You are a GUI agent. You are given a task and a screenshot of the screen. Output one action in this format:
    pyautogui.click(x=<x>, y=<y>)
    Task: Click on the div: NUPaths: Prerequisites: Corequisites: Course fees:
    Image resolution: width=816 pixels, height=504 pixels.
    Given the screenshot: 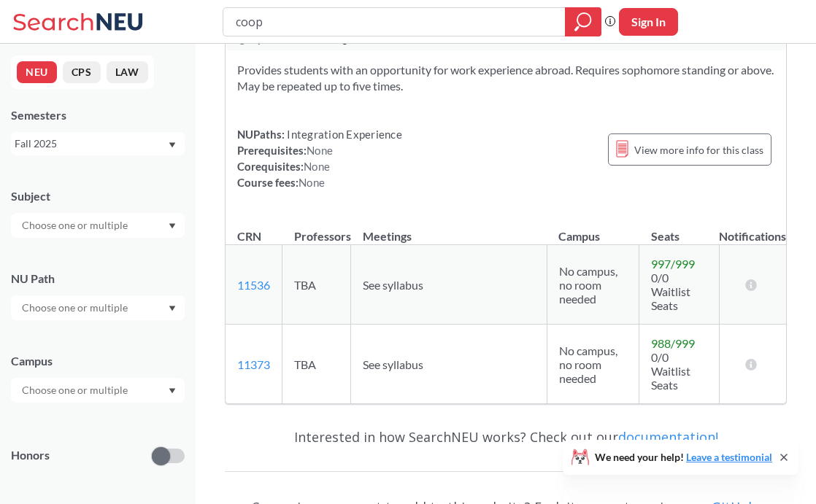 What is the action you would take?
    pyautogui.click(x=320, y=158)
    